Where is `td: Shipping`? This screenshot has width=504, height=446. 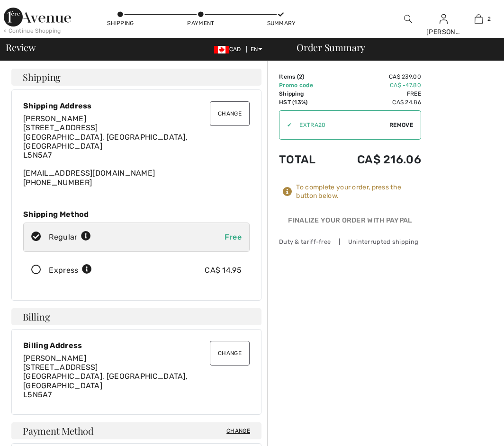
td: Shipping is located at coordinates (304, 93).